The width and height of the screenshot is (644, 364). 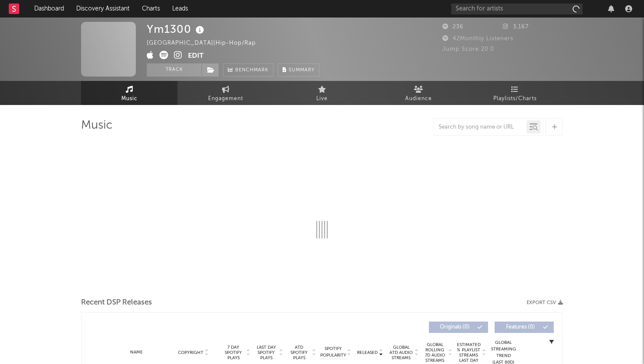 I want to click on button: Originals(0), so click(x=459, y=327).